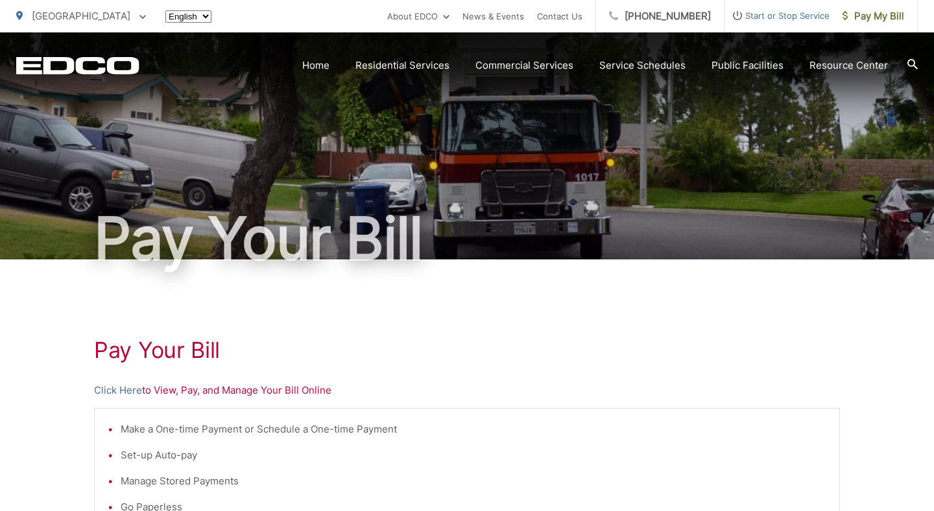 This screenshot has height=511, width=934. Describe the element at coordinates (118, 390) in the screenshot. I see `a: Click Here` at that location.